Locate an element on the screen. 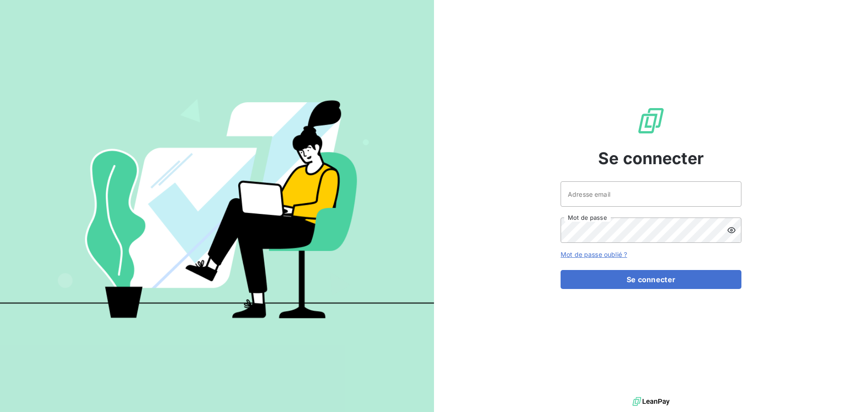  input: placeholder is located at coordinates (651, 194).